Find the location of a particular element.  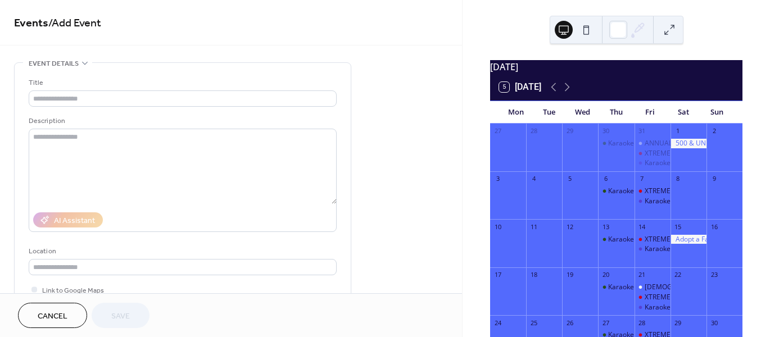

div: Sun is located at coordinates (716, 112).